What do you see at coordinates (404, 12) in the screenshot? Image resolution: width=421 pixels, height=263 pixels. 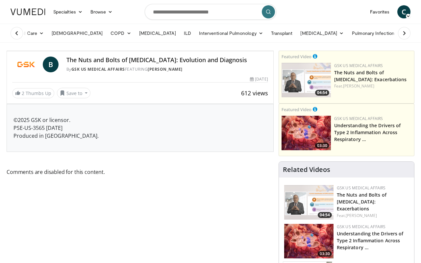 I see `span: C` at bounding box center [404, 12].